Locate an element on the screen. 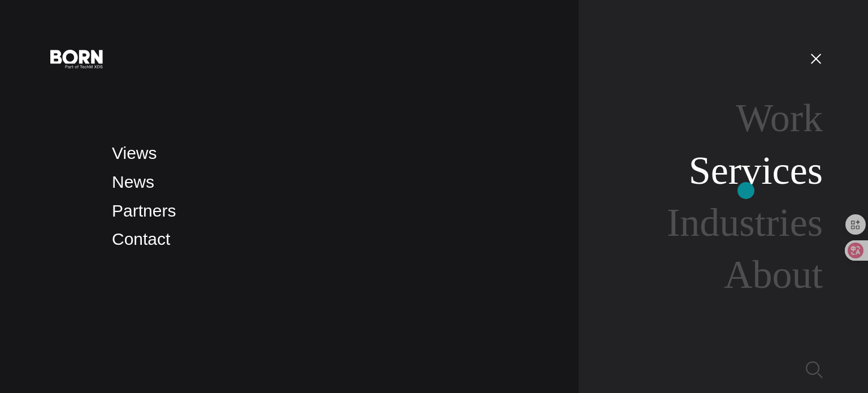  a: Work is located at coordinates (780, 118).